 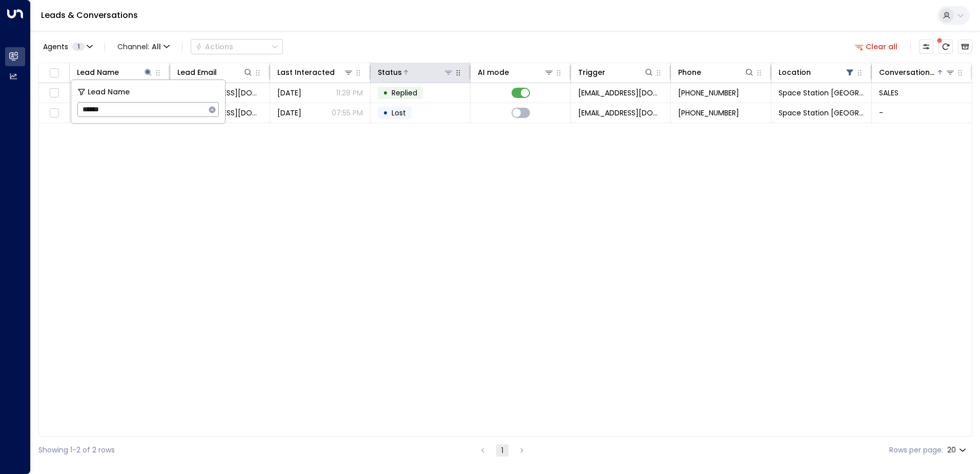 I want to click on p: 11:28 PM, so click(x=350, y=93).